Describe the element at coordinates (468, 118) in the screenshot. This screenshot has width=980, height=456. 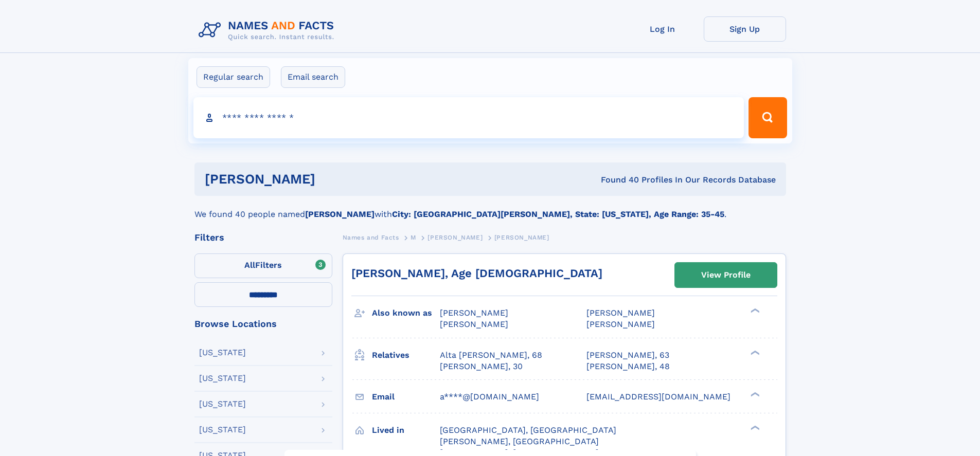
I see `input: search input` at that location.